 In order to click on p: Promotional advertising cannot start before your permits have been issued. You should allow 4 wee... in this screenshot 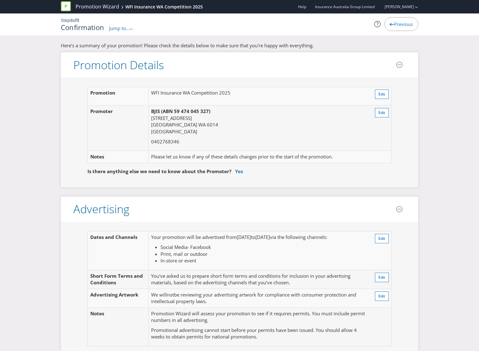, I will do `click(259, 334)`.